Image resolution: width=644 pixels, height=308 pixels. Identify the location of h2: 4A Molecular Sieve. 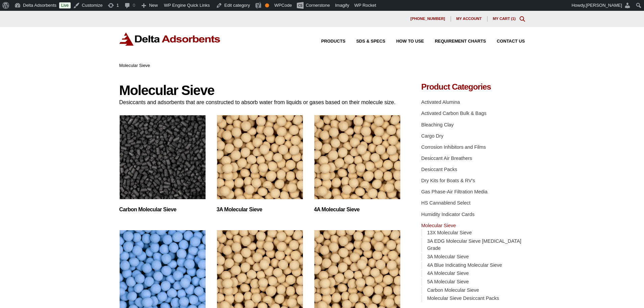
(357, 210).